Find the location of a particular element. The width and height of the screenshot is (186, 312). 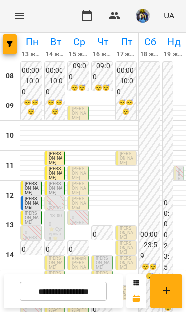

button: UA is located at coordinates (169, 15).